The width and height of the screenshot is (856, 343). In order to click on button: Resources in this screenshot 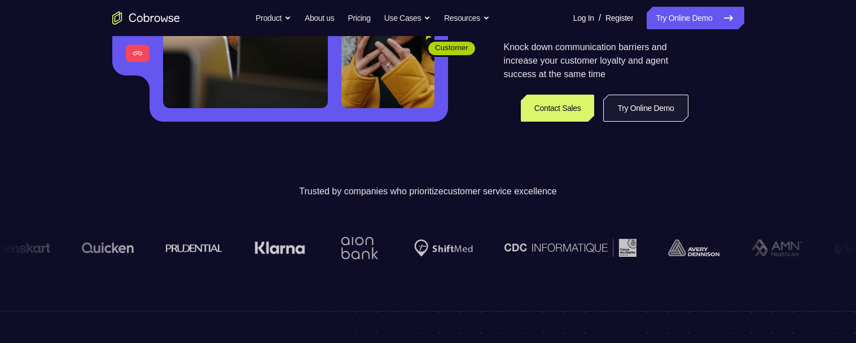, I will do `click(466, 18)`.